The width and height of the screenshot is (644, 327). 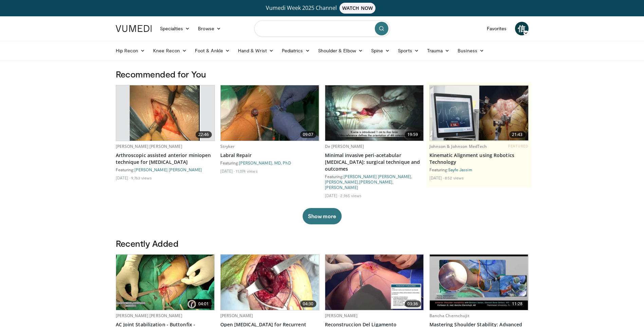 I want to click on span: 信, so click(x=522, y=29).